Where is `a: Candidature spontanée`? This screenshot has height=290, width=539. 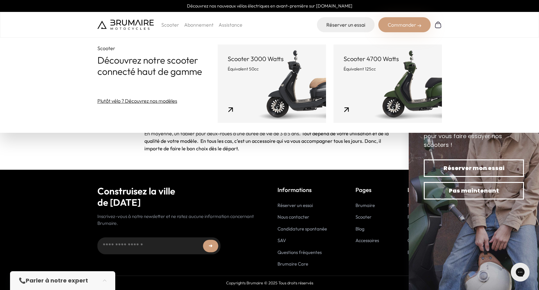 a: Candidature spontanée is located at coordinates (302, 229).